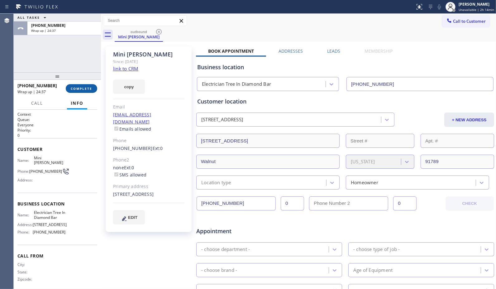 The height and width of the screenshot is (289, 496). I want to click on input: Ext. 2, so click(405, 203).